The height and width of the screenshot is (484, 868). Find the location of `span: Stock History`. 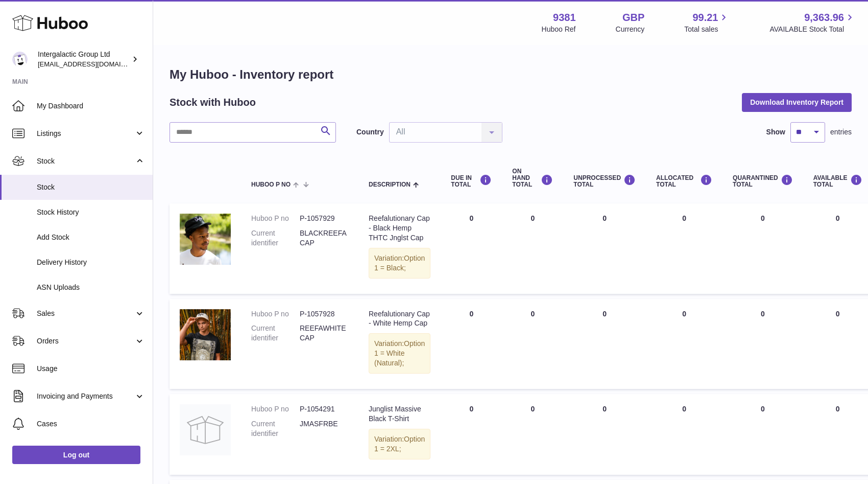

span: Stock History is located at coordinates (91, 212).